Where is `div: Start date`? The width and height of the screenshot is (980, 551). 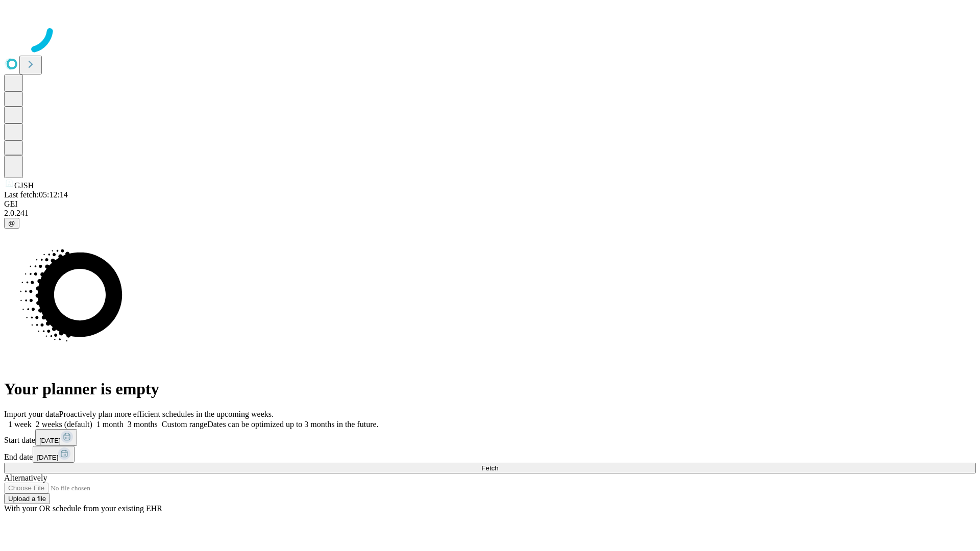 div: Start date is located at coordinates (490, 438).